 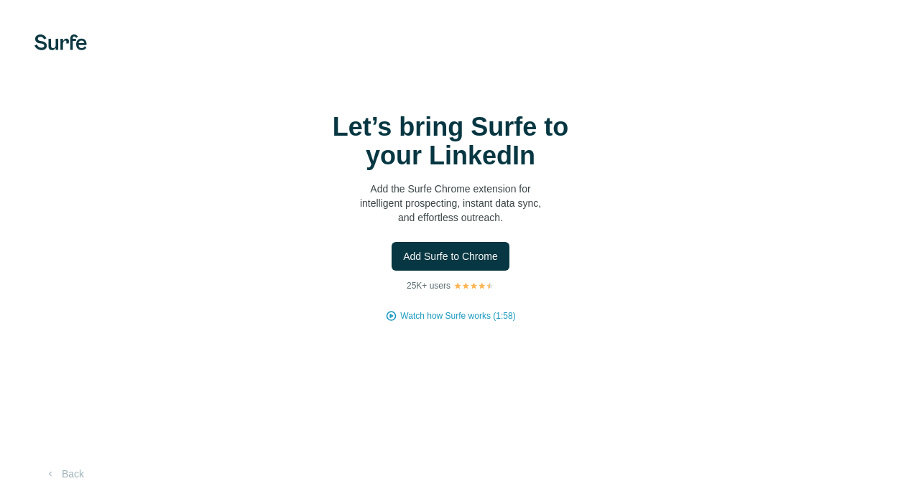 What do you see at coordinates (451, 257) in the screenshot?
I see `button: Add Surfe to Chrome` at bounding box center [451, 257].